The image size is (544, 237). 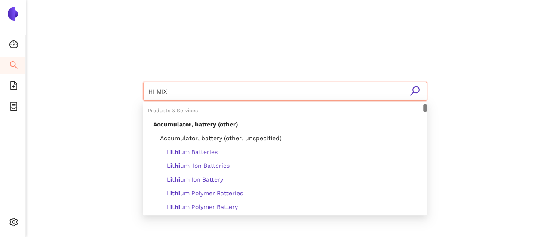 What do you see at coordinates (14, 46) in the screenshot?
I see `span: dashboard` at bounding box center [14, 46].